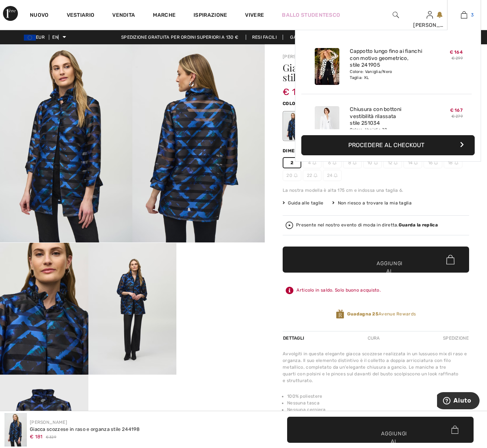  Describe the element at coordinates (329, 163) in the screenshot. I see `font: 6` at that location.